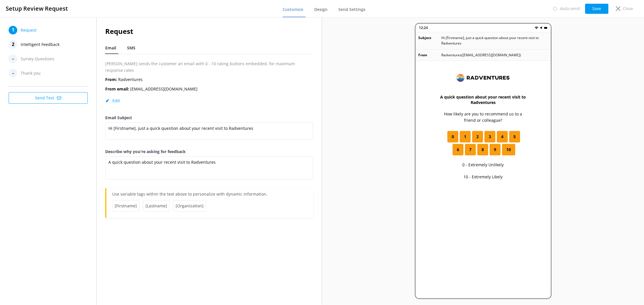 This screenshot has height=305, width=644. What do you see at coordinates (484, 177) in the screenshot?
I see `p: 10 - Extremely Likely` at bounding box center [484, 177].